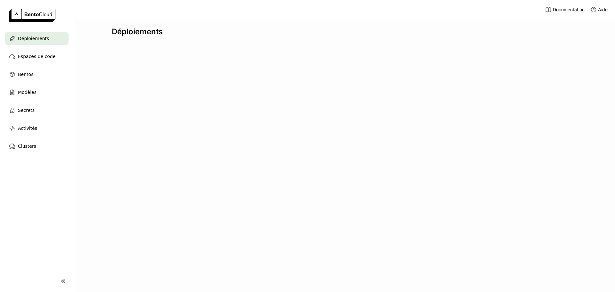 Image resolution: width=615 pixels, height=292 pixels. What do you see at coordinates (27, 92) in the screenshot?
I see `span: Modèles` at bounding box center [27, 92].